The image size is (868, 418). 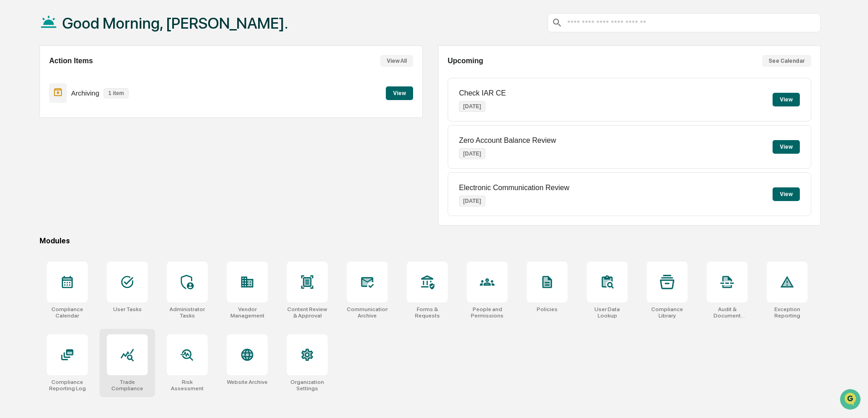 What do you see at coordinates (11, 12) in the screenshot?
I see `button: Open customer support` at bounding box center [11, 12].